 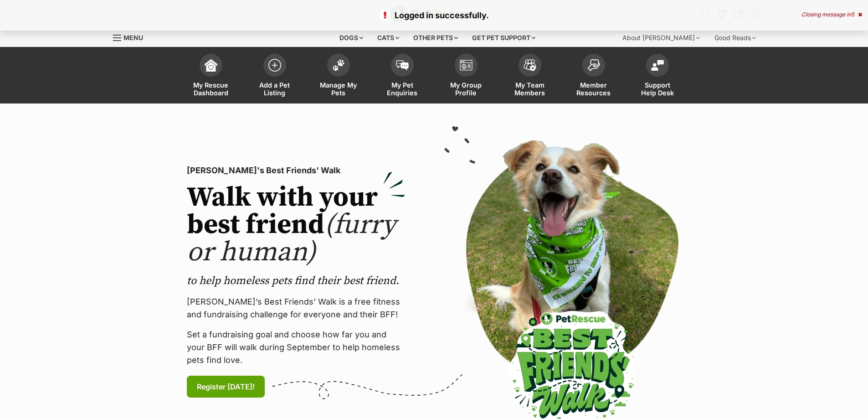 I want to click on a: Member Resources, so click(x=594, y=76).